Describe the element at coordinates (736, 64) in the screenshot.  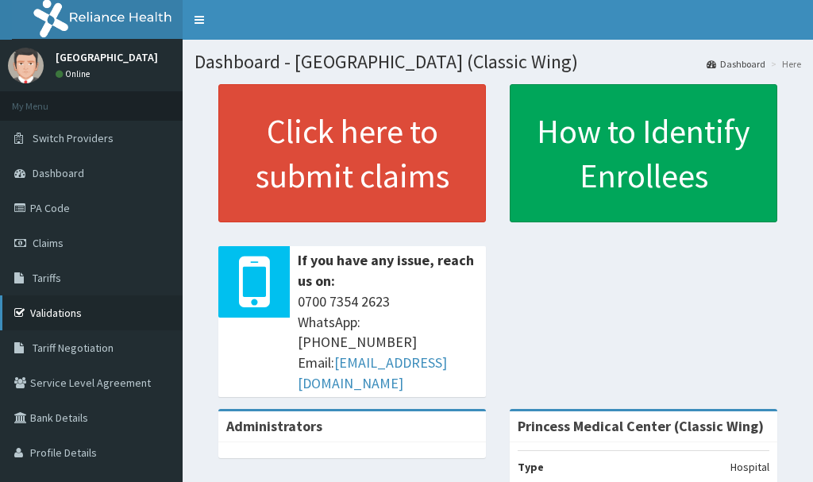
I see `a: Dashboard` at that location.